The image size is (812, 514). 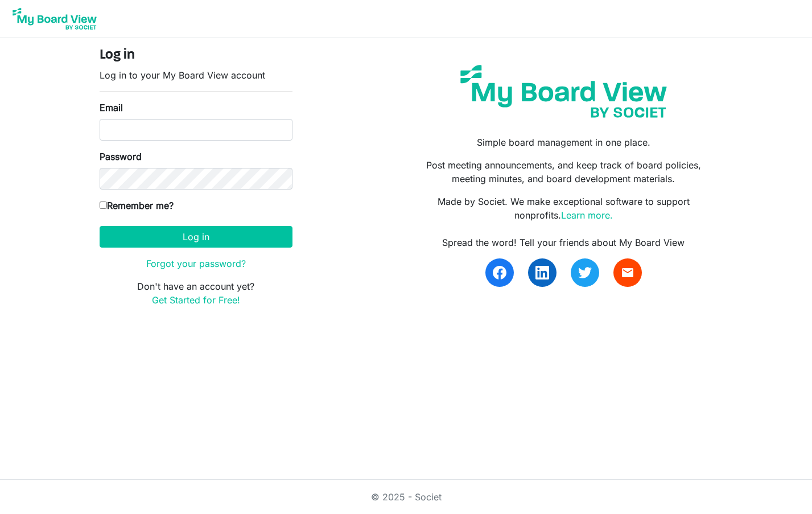 I want to click on label: Password, so click(x=121, y=157).